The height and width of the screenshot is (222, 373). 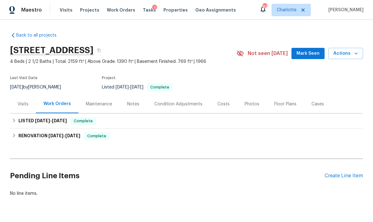 What do you see at coordinates (346, 53) in the screenshot?
I see `span: Actions` at bounding box center [346, 53].